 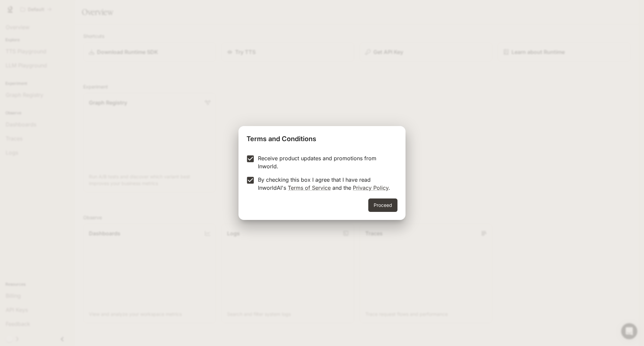 What do you see at coordinates (371, 188) in the screenshot?
I see `a: Privacy Policy` at bounding box center [371, 188].